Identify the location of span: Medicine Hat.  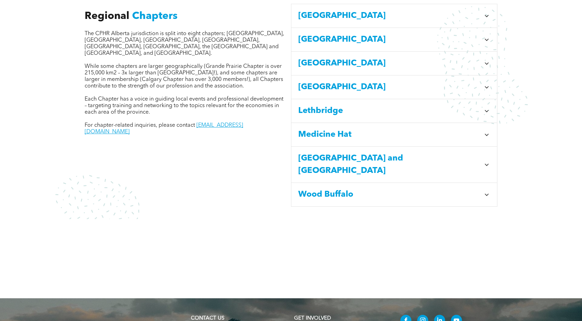
(389, 134).